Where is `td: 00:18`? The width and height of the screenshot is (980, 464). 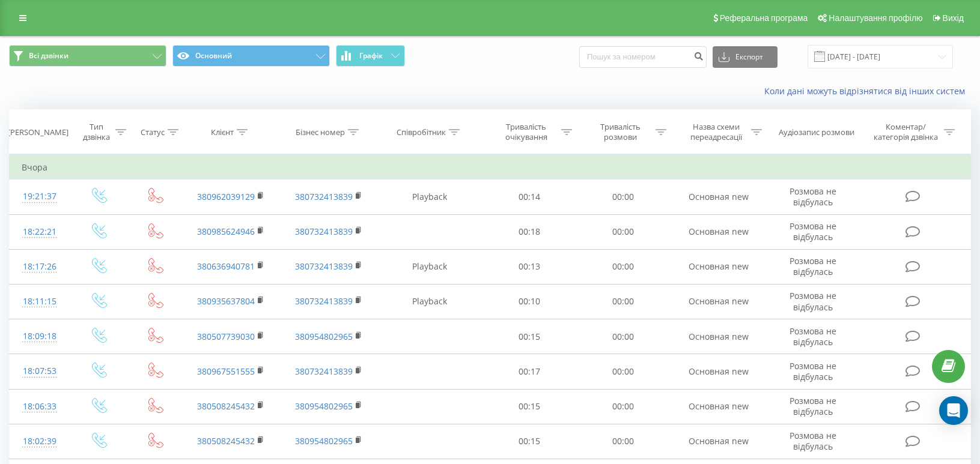
td: 00:18 is located at coordinates (529, 232).